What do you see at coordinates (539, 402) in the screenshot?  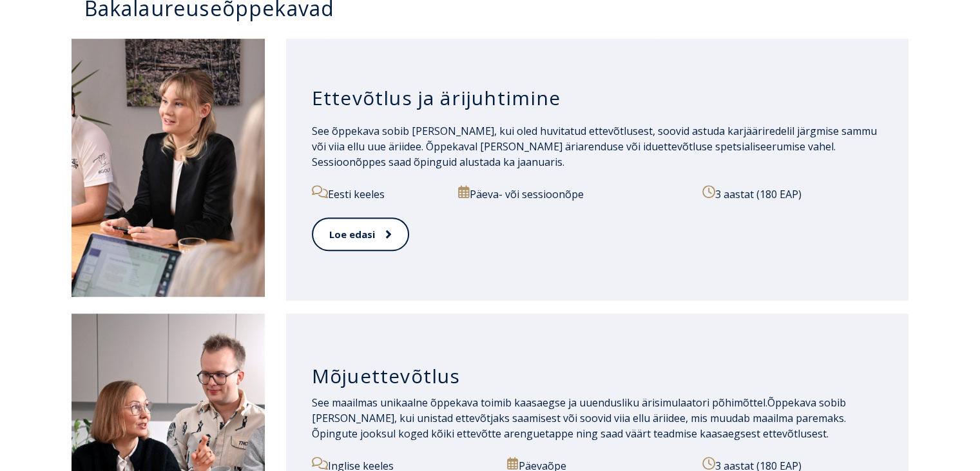 I see `span: See maailmas unikaalne õppekava toimib kaasaegse ja uuendusliku ärisimulaatori põhimõttel.` at bounding box center [539, 402].